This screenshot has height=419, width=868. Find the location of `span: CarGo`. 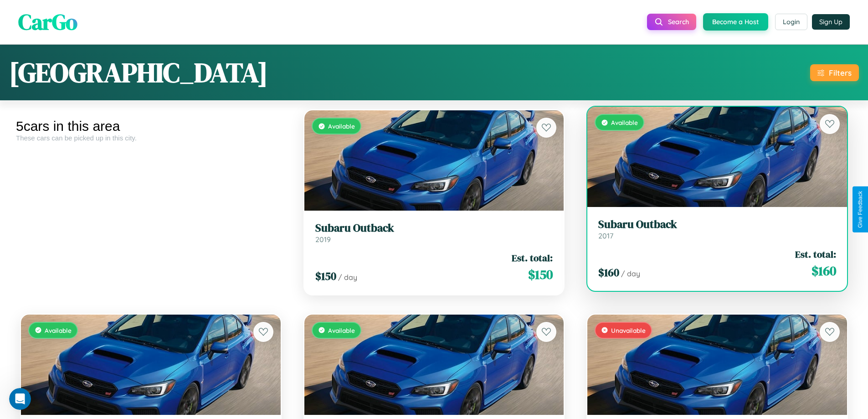

span: CarGo is located at coordinates (48, 22).